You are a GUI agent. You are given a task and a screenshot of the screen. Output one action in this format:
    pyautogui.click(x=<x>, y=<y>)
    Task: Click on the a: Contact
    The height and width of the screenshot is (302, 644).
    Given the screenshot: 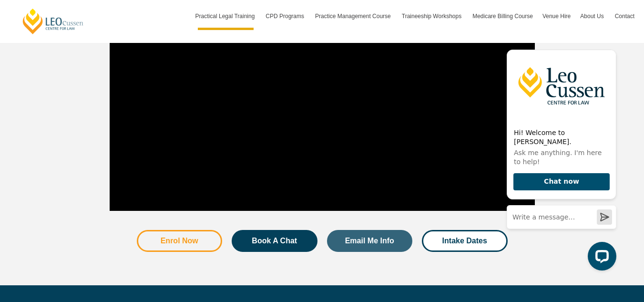 What is the action you would take?
    pyautogui.click(x=625, y=16)
    